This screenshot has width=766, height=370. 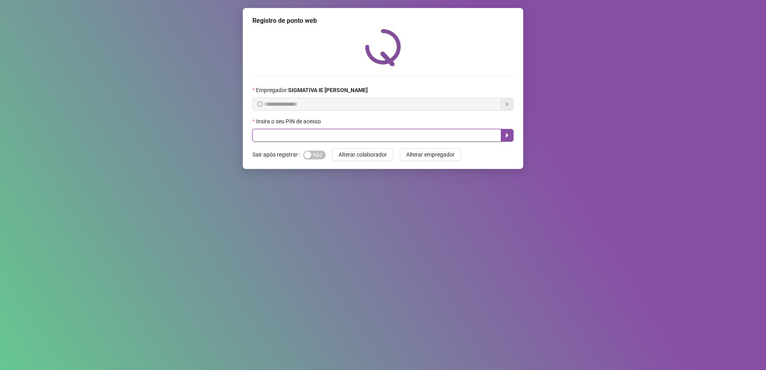 I want to click on span: info-circle, so click(x=260, y=104).